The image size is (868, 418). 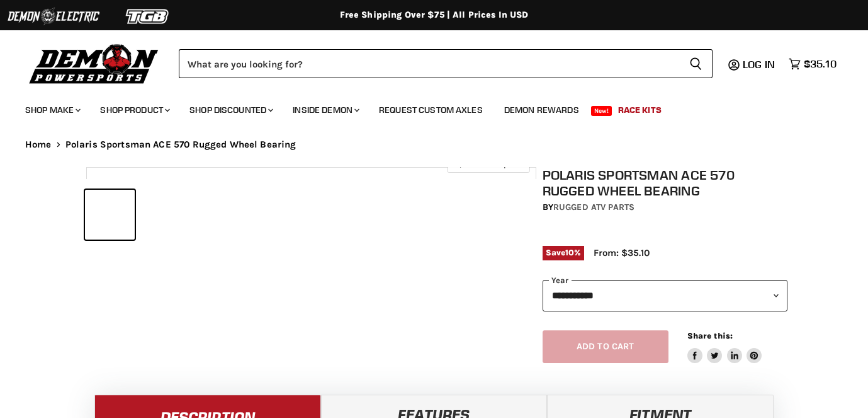 I want to click on a: Request Custom Axles, so click(x=431, y=110).